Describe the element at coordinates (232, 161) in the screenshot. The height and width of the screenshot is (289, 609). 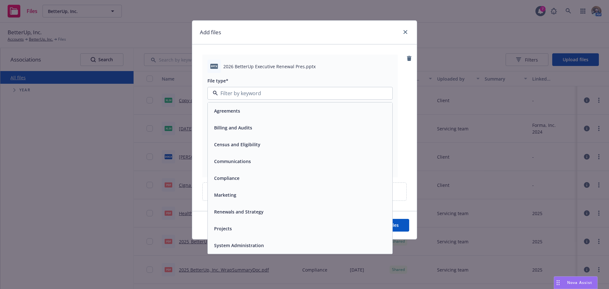
I see `button: Communications` at that location.